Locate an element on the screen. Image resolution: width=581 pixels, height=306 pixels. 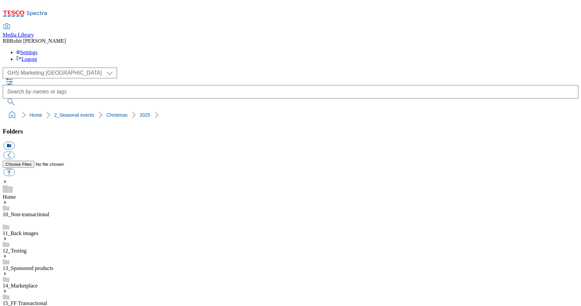
a: home is located at coordinates (12, 115).